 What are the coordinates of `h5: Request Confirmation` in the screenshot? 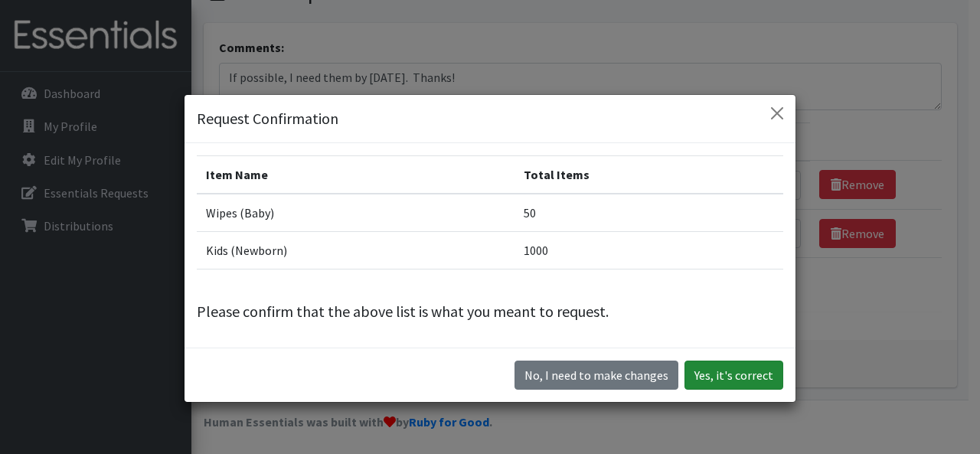 It's located at (268, 119).